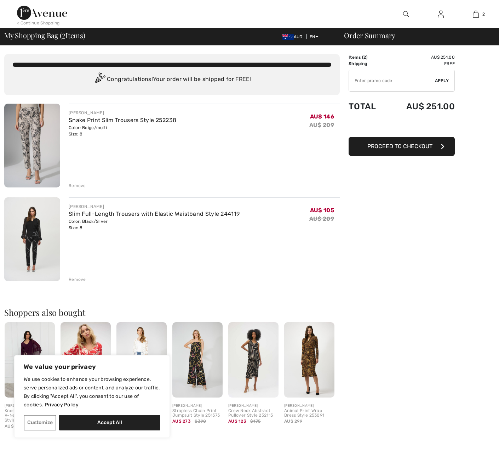 The height and width of the screenshot is (452, 499). What do you see at coordinates (62, 405) in the screenshot?
I see `a: Privacy Policy` at bounding box center [62, 405].